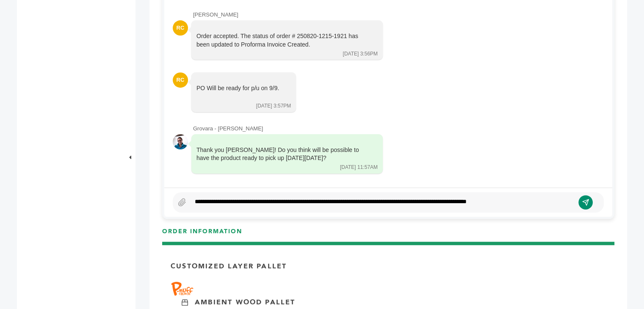 Image resolution: width=644 pixels, height=309 pixels. What do you see at coordinates (388, 235) in the screenshot?
I see `h3: ORDER INFORMATION` at bounding box center [388, 235].